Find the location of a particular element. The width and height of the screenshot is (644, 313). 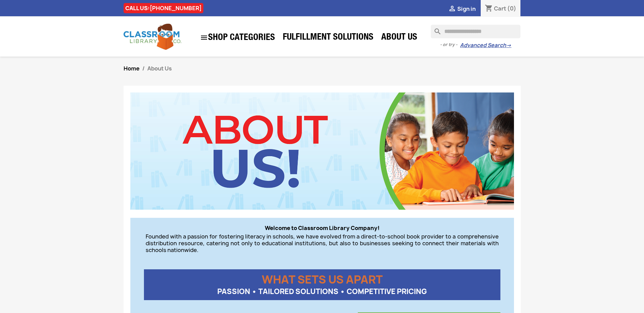

img: CLC_About_Us.jpg is located at coordinates (322, 151).